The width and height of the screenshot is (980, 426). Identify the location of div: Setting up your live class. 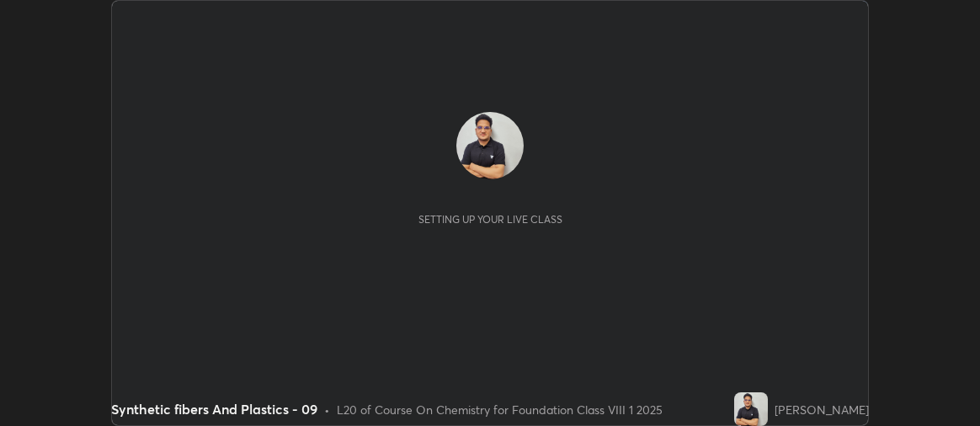
(490, 219).